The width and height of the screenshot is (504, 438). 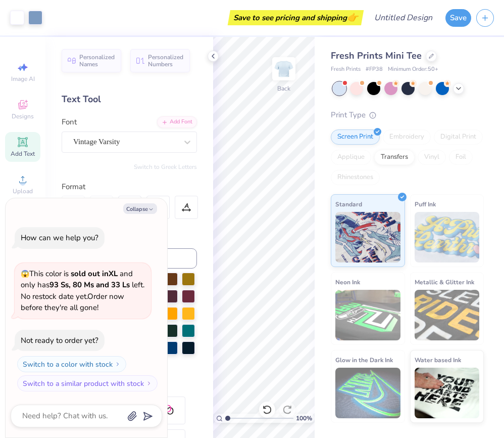 I want to click on span: Add Text, so click(x=23, y=154).